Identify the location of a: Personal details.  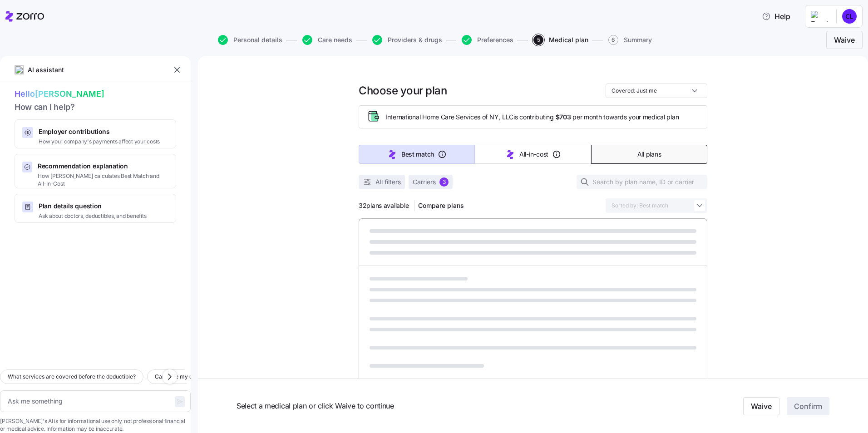
(249, 40).